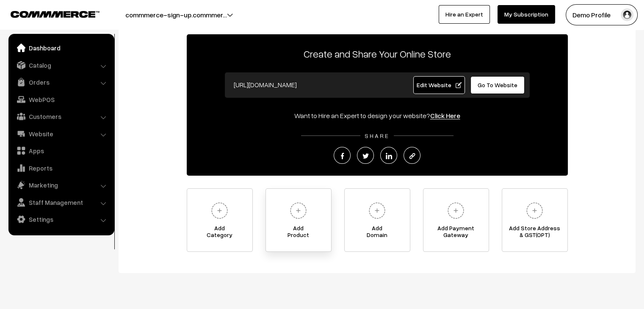  Describe the element at coordinates (497, 85) in the screenshot. I see `span: Go To Website` at that location.